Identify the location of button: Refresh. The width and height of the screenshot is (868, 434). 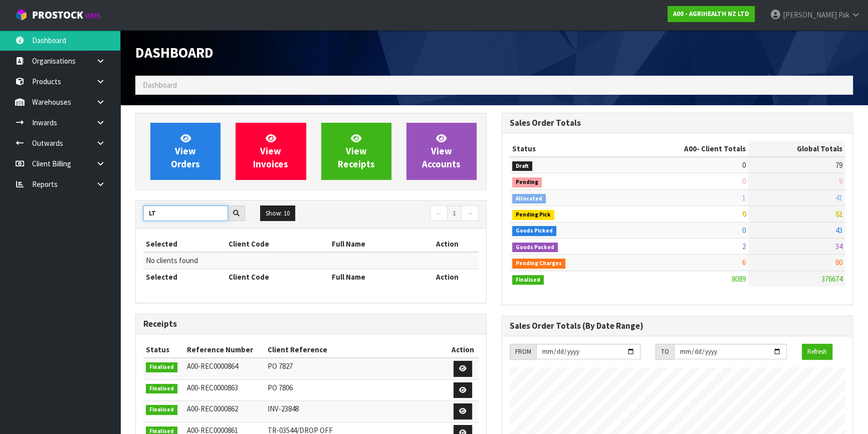
(817, 352).